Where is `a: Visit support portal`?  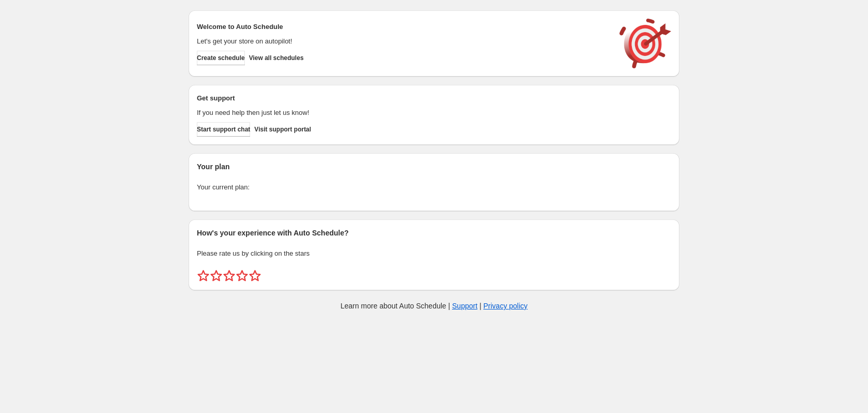 a: Visit support portal is located at coordinates (283, 129).